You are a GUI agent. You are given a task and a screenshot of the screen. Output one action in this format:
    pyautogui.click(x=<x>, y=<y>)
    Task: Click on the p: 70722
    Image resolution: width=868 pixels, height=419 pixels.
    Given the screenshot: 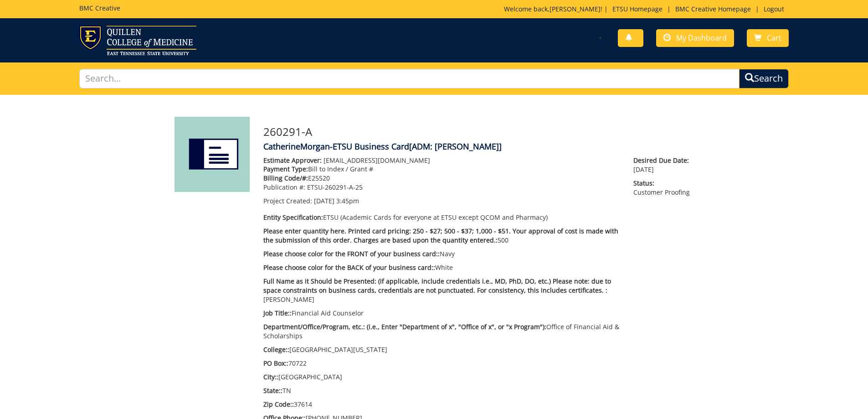 What is the action you would take?
    pyautogui.click(x=441, y=363)
    